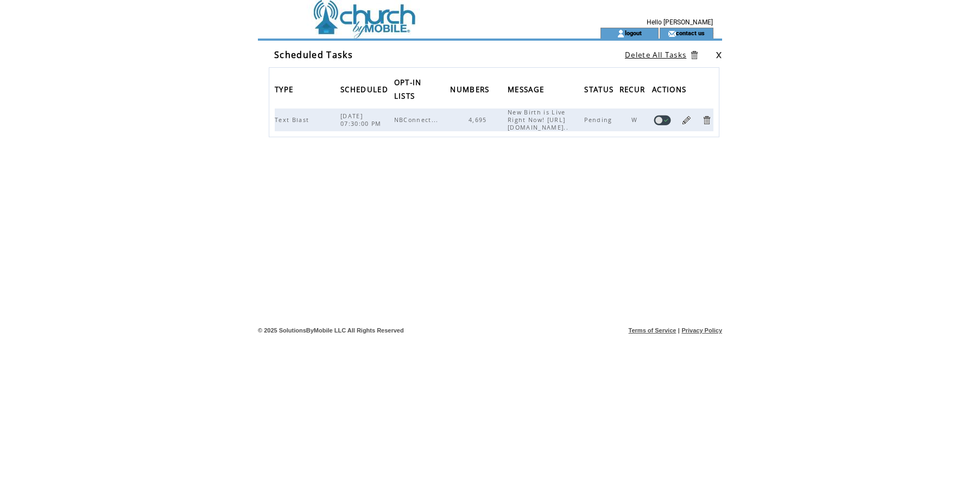  Describe the element at coordinates (600, 120) in the screenshot. I see `span: Pending` at that location.